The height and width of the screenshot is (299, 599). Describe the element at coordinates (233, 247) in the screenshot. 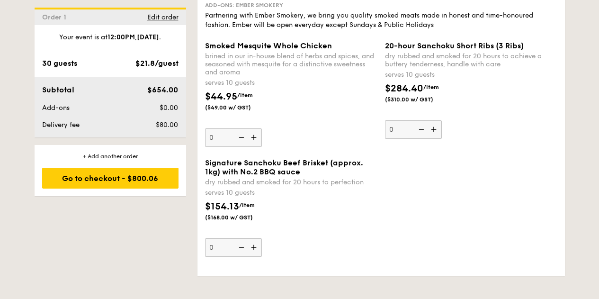

I see `input: Signature Sanchoku Beef Brisket (approx. 1kg) with No.2 BBQ saucedry rubbed and smoked for 20 hou...` at that location.